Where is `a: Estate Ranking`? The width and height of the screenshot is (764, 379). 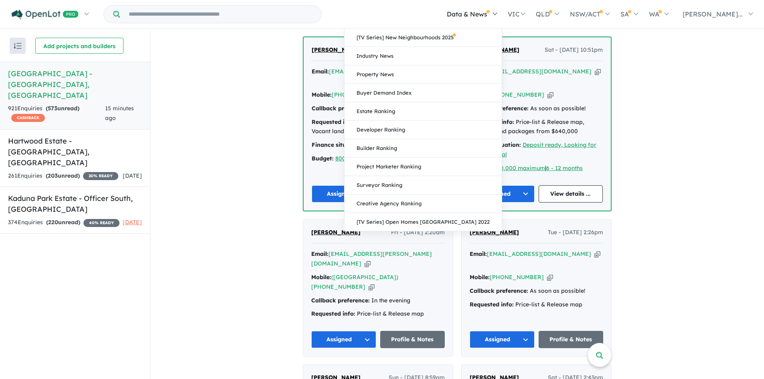
a: Estate Ranking is located at coordinates (423, 112).